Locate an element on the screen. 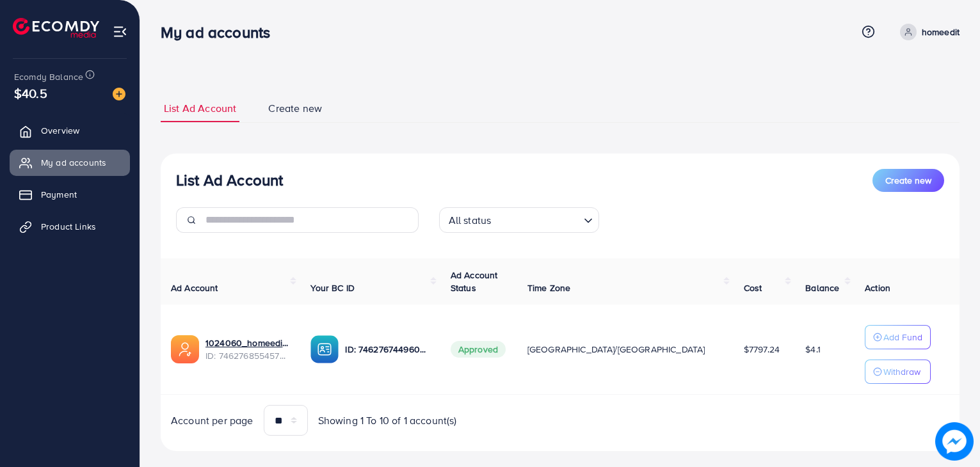 The image size is (980, 467). a: My ad accounts is located at coordinates (70, 162).